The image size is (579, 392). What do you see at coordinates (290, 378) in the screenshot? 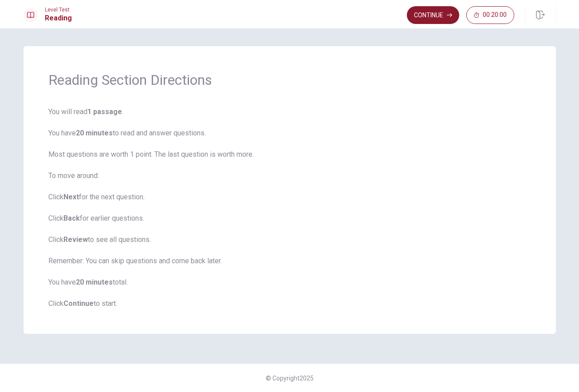
I see `span: © Copyright 2025` at bounding box center [290, 378].